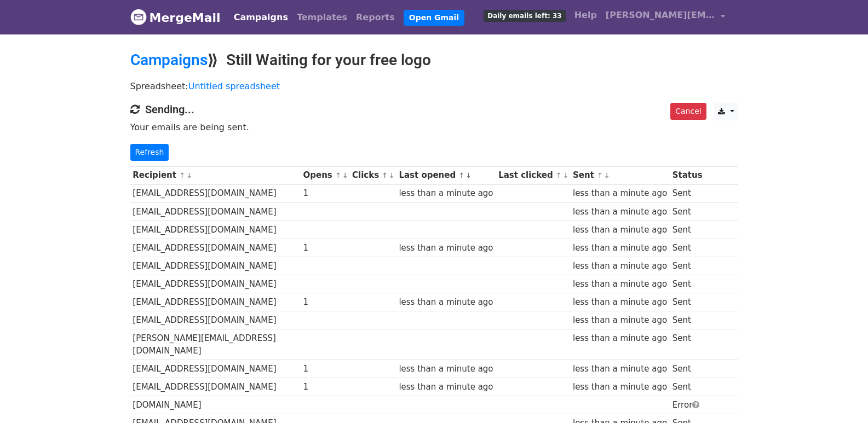 The width and height of the screenshot is (868, 423). What do you see at coordinates (375, 18) in the screenshot?
I see `a: Reports` at bounding box center [375, 18].